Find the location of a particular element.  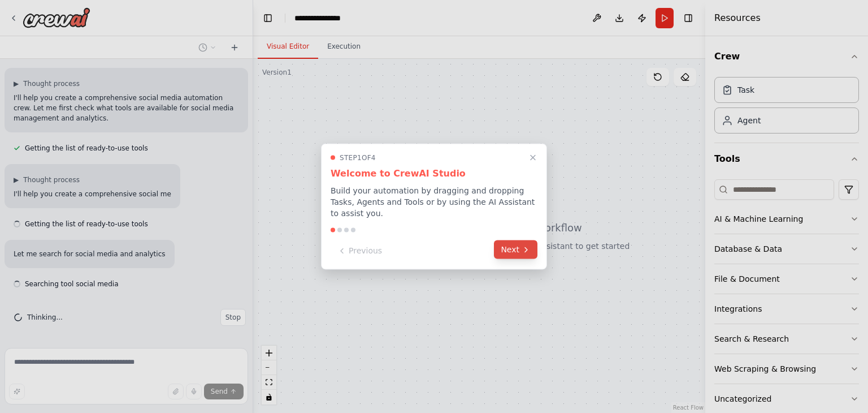

p: Build your automation by dragging and dropping Tasks, Agents and Tools or by using the AI Assista... is located at coordinates (434, 202).